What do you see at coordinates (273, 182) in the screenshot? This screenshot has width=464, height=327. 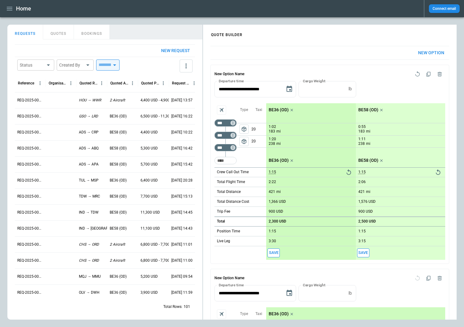 I see `p: 2:22` at bounding box center [273, 182].